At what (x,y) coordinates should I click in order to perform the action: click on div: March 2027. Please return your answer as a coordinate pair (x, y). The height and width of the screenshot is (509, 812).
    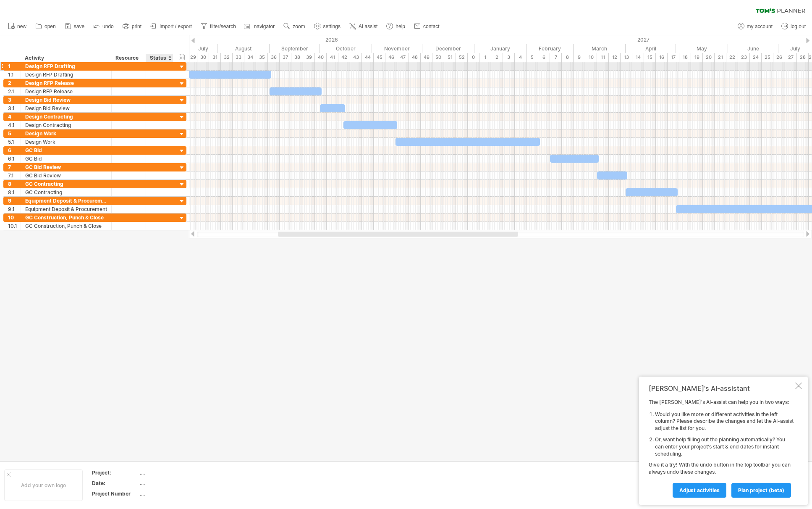
    Looking at the image, I should click on (600, 48).